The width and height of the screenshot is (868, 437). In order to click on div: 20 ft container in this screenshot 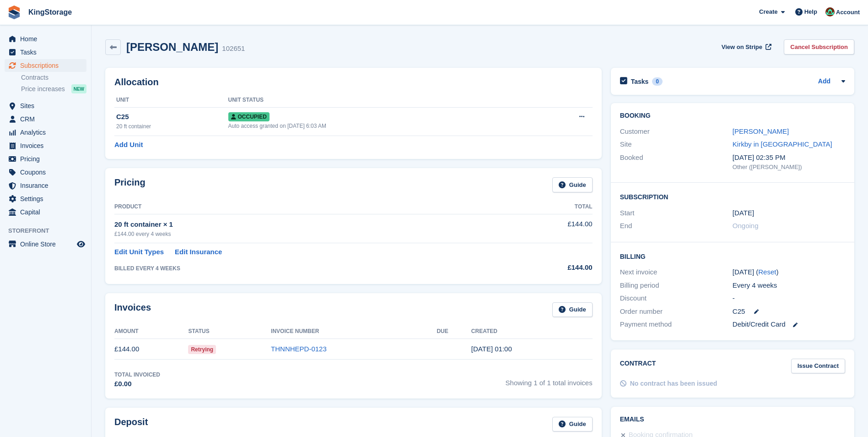, I will do `click(172, 126)`.